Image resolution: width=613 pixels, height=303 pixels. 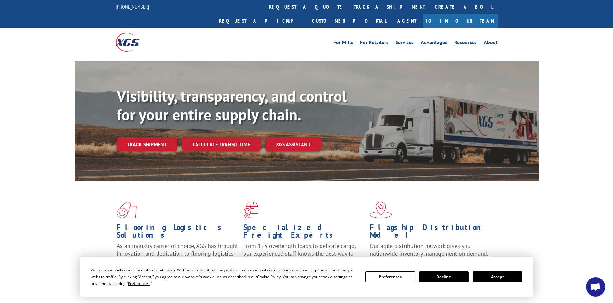 I want to click on a: For Mills, so click(x=343, y=43).